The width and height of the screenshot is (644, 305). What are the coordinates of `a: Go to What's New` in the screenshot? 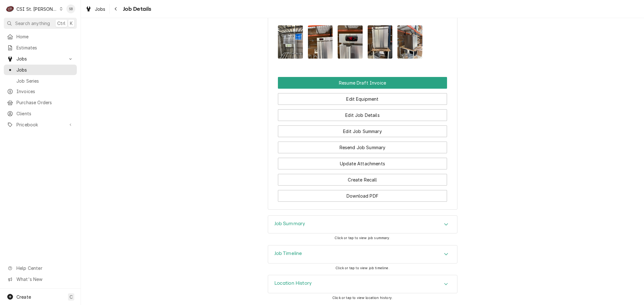 It's located at (40, 279).